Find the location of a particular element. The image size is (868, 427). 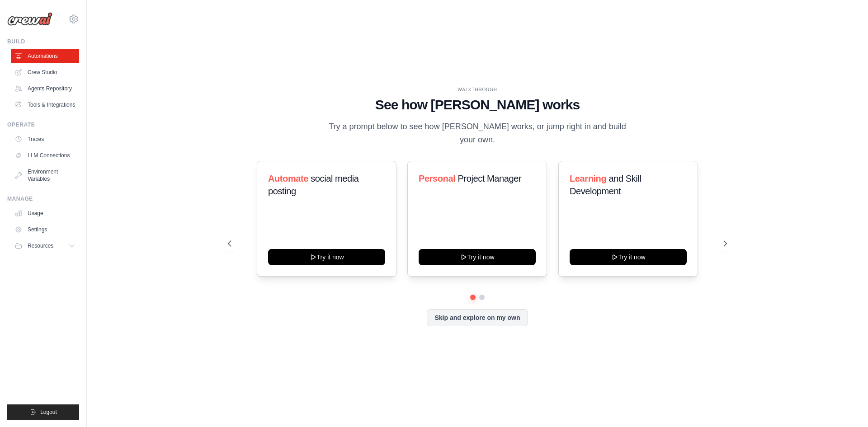

a: Tools & Integrations is located at coordinates (45, 105).